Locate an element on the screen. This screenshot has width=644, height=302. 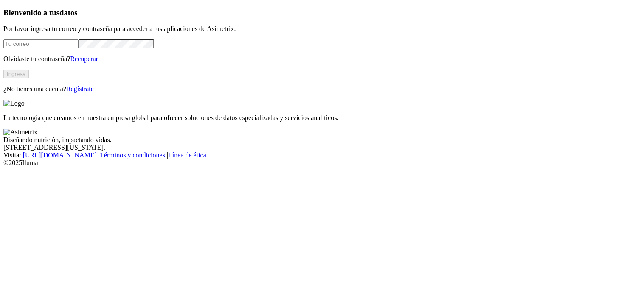
p: La tecnología que creamos en nuestra empresa global para ofrecer soluciones de datos especializad... is located at coordinates (322, 118).